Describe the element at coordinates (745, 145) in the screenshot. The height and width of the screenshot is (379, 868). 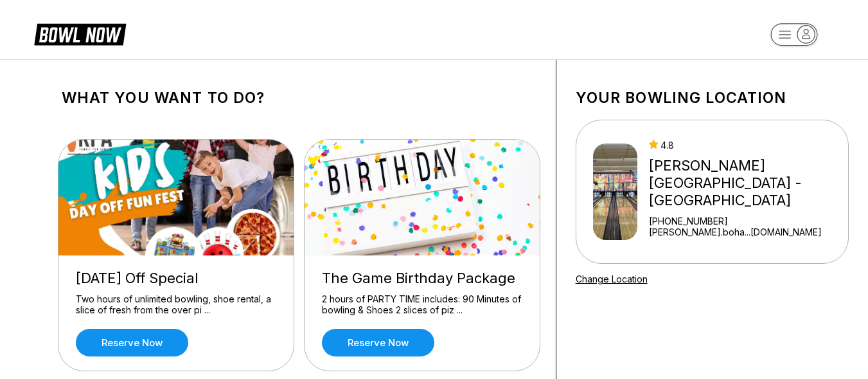
I see `div: 4.8` at that location.